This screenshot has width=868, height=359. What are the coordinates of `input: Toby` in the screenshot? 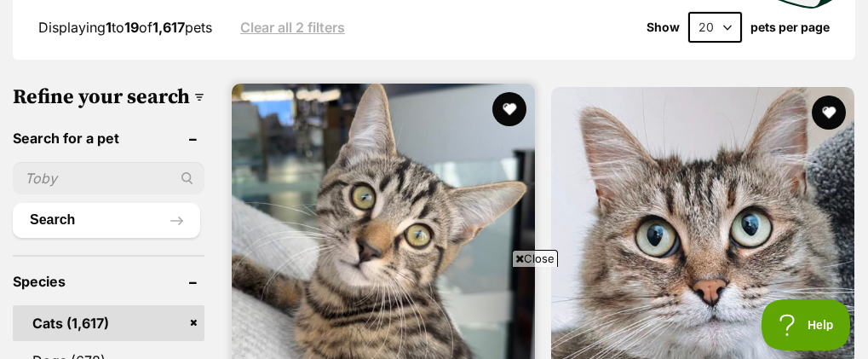 It's located at (108, 179).